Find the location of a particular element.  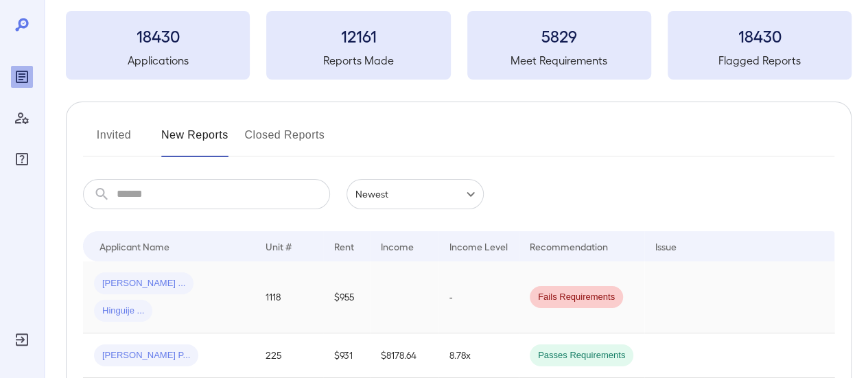

div: Applicant Name is located at coordinates (135, 247).